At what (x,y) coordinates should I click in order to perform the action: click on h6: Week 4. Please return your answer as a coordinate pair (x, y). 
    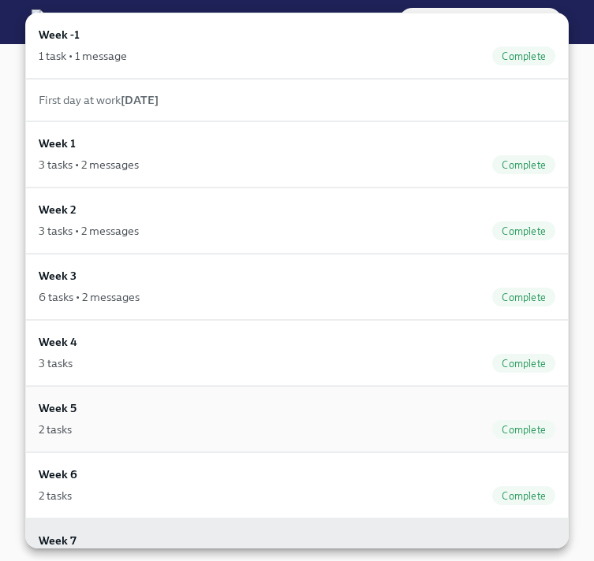
    Looking at the image, I should click on (58, 342).